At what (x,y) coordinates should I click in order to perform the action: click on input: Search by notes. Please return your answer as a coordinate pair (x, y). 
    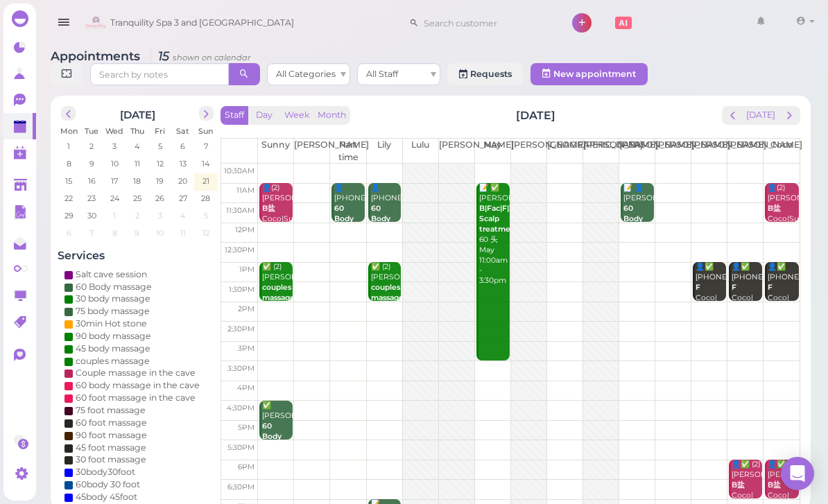
    Looking at the image, I should click on (160, 74).